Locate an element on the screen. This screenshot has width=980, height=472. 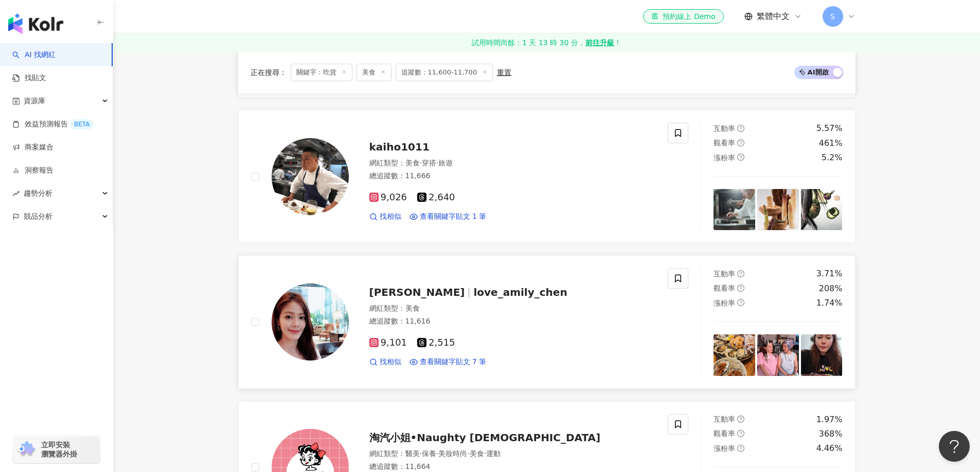
span: 趨勢分析 is located at coordinates (38, 193).